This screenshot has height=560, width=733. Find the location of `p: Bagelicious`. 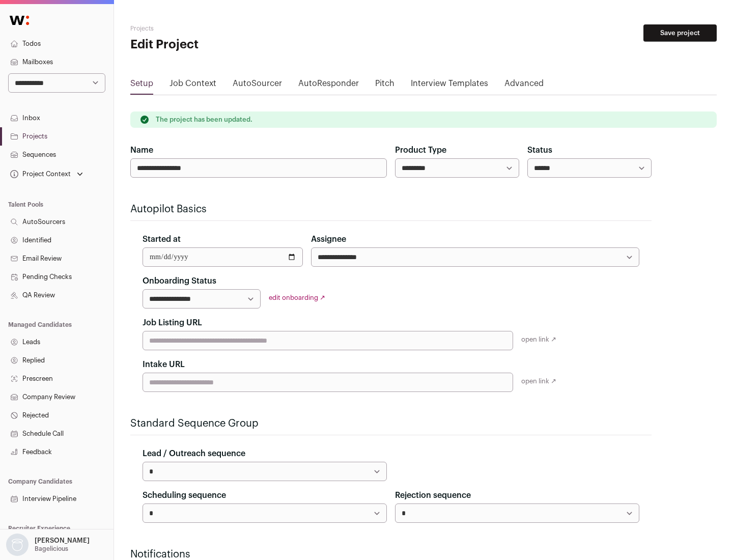

p: Bagelicious is located at coordinates (52, 548).